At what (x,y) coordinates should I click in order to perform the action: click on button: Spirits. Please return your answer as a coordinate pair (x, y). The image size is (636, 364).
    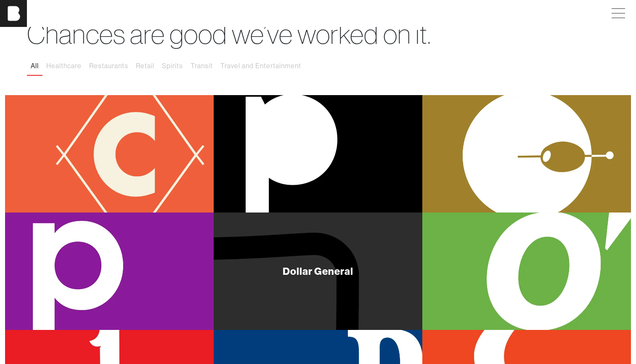
    Looking at the image, I should click on (172, 66).